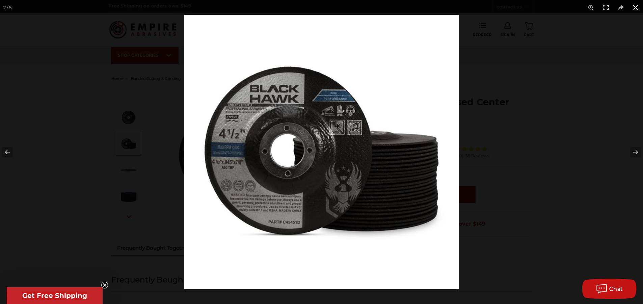 This screenshot has height=304, width=643. What do you see at coordinates (609, 289) in the screenshot?
I see `button: Chat` at bounding box center [609, 289].